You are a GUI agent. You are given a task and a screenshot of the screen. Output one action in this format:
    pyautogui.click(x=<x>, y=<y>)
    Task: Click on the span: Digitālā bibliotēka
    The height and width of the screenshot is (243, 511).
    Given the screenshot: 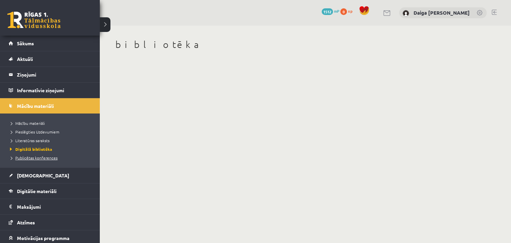 What is the action you would take?
    pyautogui.click(x=30, y=149)
    